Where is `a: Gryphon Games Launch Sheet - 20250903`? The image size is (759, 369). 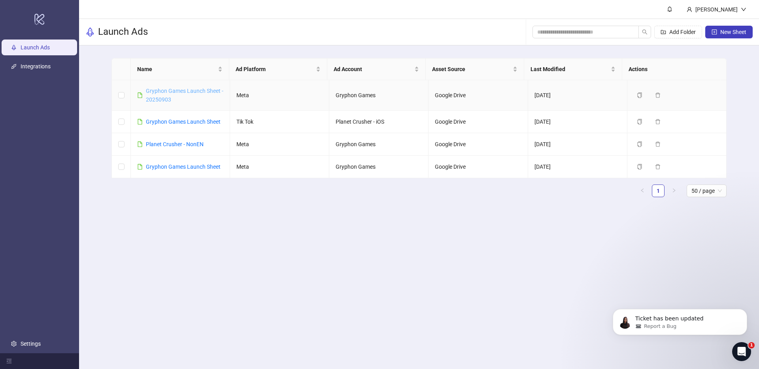 a: Gryphon Games Launch Sheet - 20250903 is located at coordinates (185, 95).